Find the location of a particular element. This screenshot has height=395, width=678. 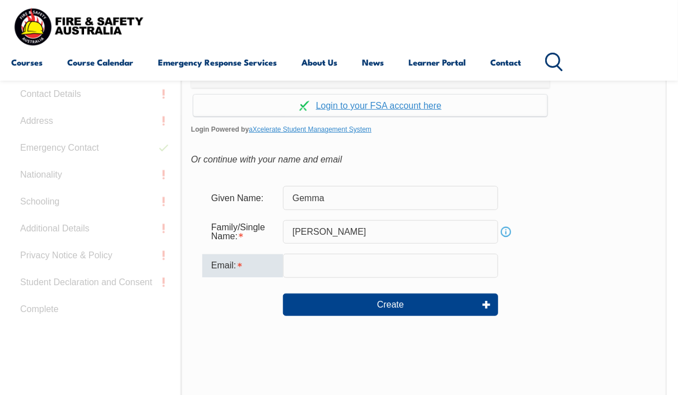

a: About Us is located at coordinates (319, 62).